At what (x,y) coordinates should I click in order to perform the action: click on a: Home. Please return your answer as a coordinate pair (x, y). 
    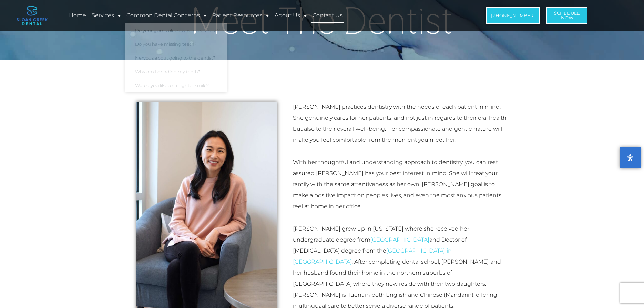
    Looking at the image, I should click on (78, 16).